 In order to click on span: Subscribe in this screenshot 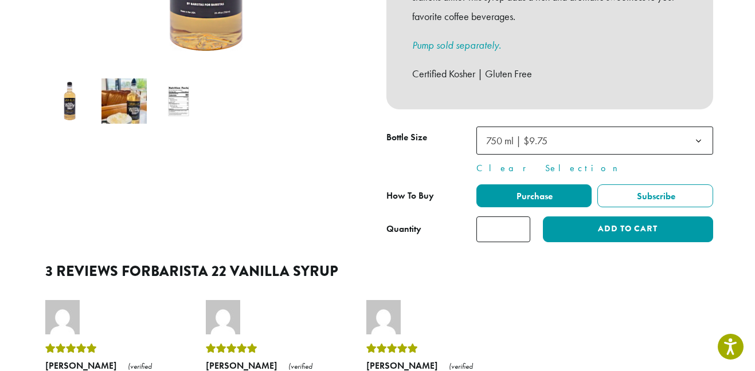, I will do `click(655, 196)`.